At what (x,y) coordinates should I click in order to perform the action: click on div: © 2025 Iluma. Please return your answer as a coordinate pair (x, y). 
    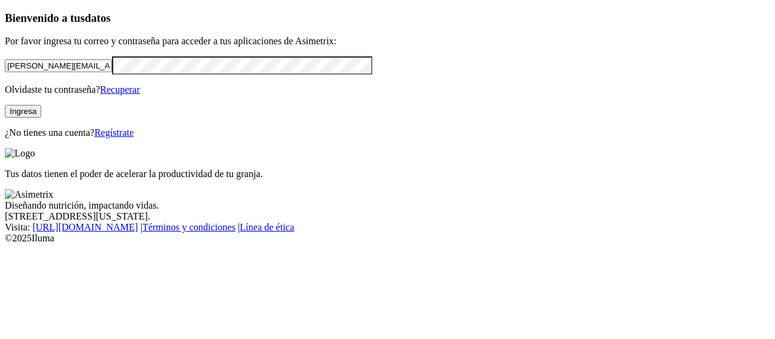
    Looking at the image, I should click on (388, 238).